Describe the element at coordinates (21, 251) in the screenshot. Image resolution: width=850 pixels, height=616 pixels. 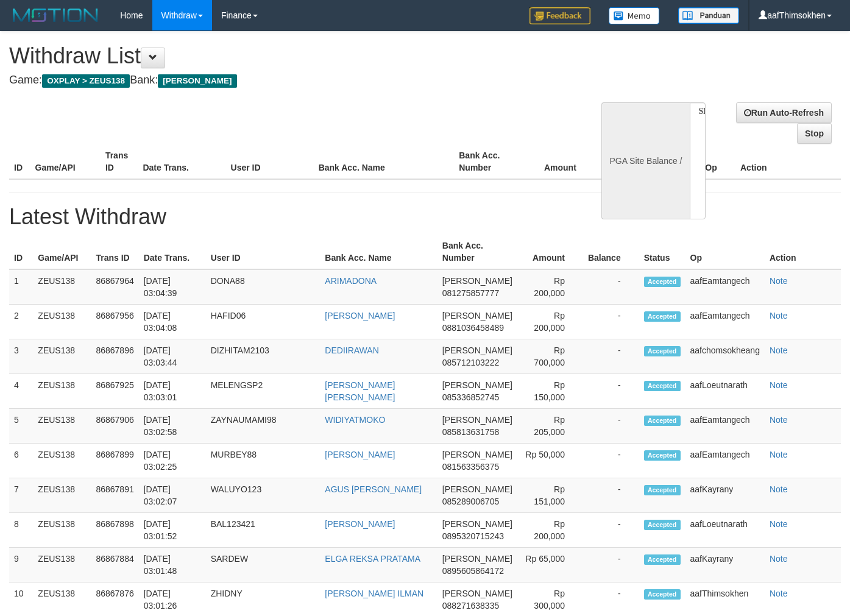
I see `th: ID` at that location.